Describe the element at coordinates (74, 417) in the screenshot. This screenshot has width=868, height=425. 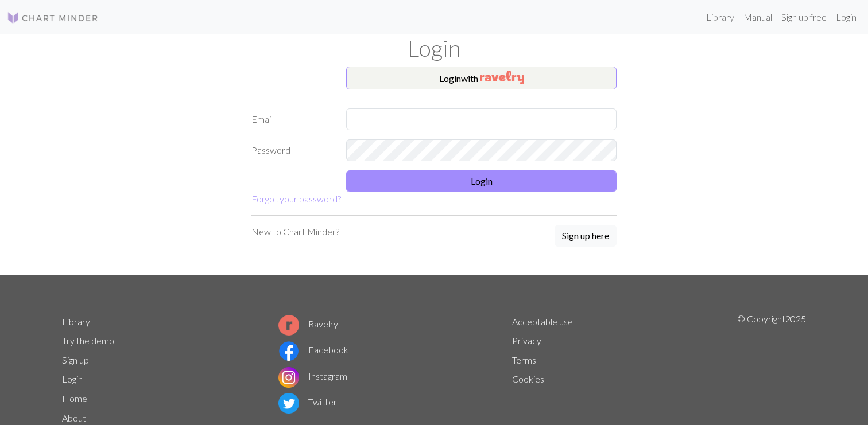
I see `a: About` at that location.